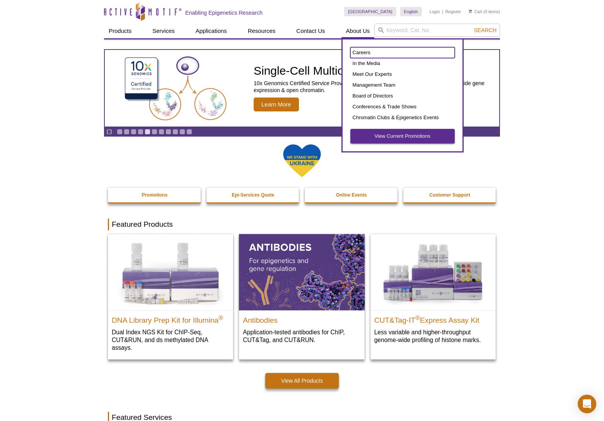 This screenshot has width=604, height=421. I want to click on a: Toggle autoplay, so click(109, 132).